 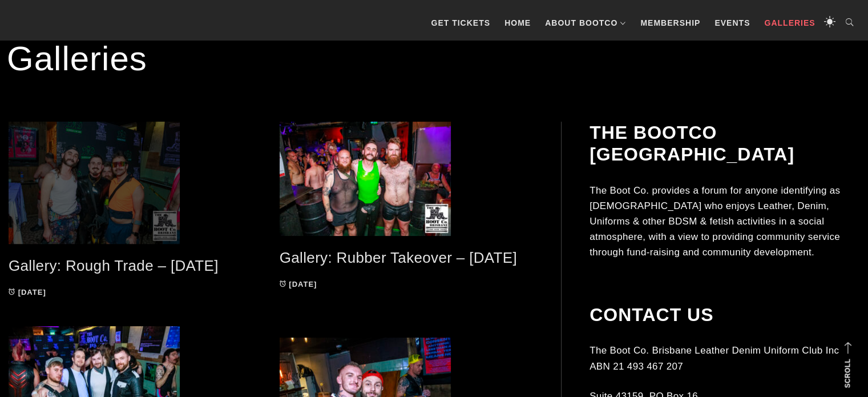 What do you see at coordinates (517, 23) in the screenshot?
I see `a: Home` at bounding box center [517, 23].